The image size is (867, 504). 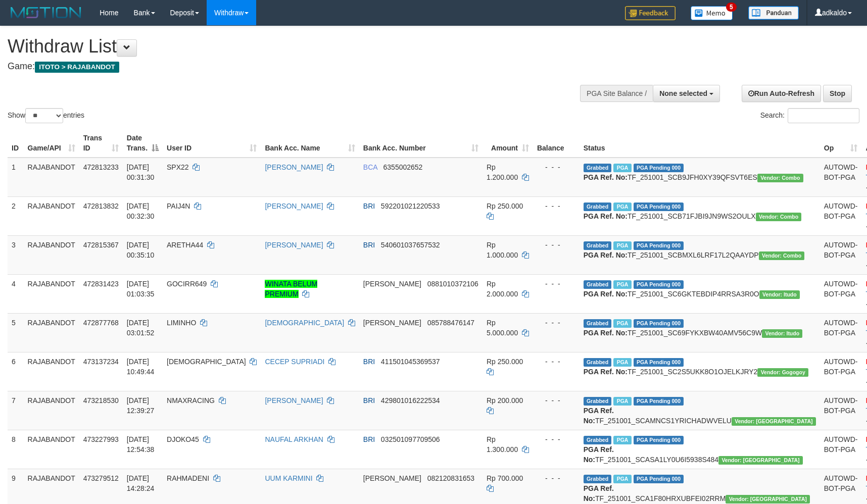 I want to click on td: 1, so click(x=16, y=177).